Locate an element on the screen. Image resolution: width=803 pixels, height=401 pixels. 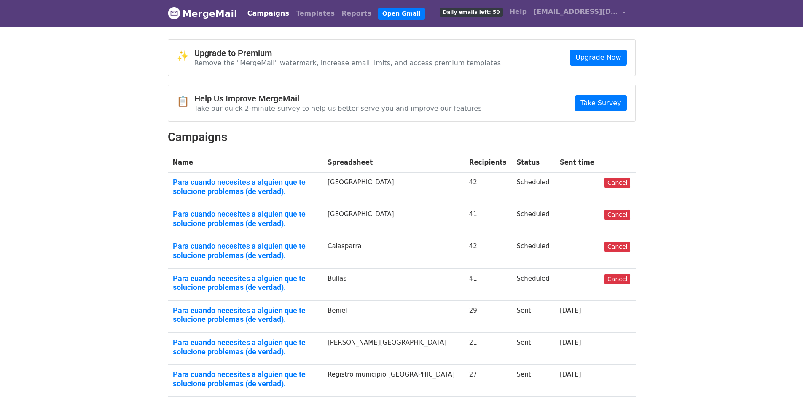
td: Beniel is located at coordinates (393, 317).